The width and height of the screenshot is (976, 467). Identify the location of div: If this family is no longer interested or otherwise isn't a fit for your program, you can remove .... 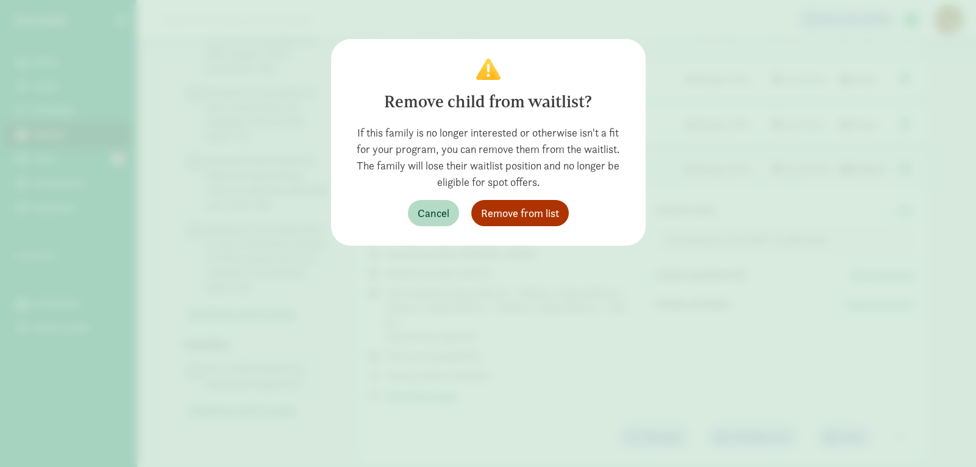
(488, 157).